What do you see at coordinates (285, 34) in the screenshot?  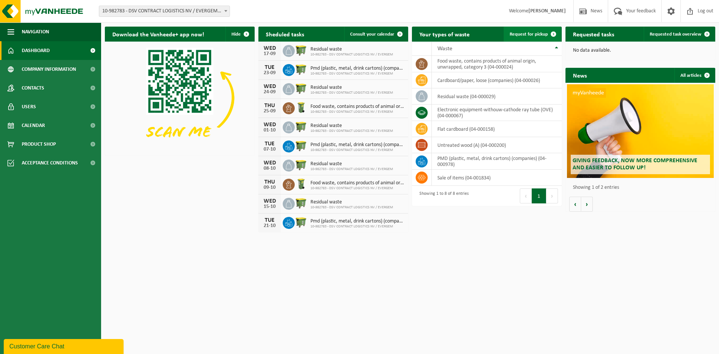 I see `h2: Sheduled tasks` at bounding box center [285, 34].